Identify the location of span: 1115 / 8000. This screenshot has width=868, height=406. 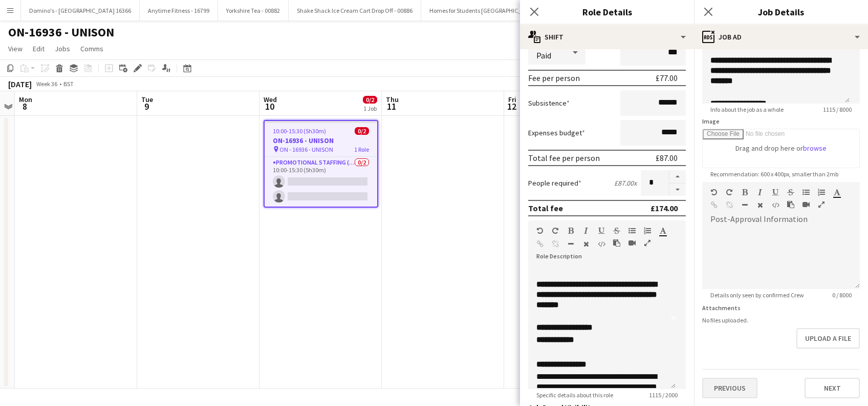
(837, 109).